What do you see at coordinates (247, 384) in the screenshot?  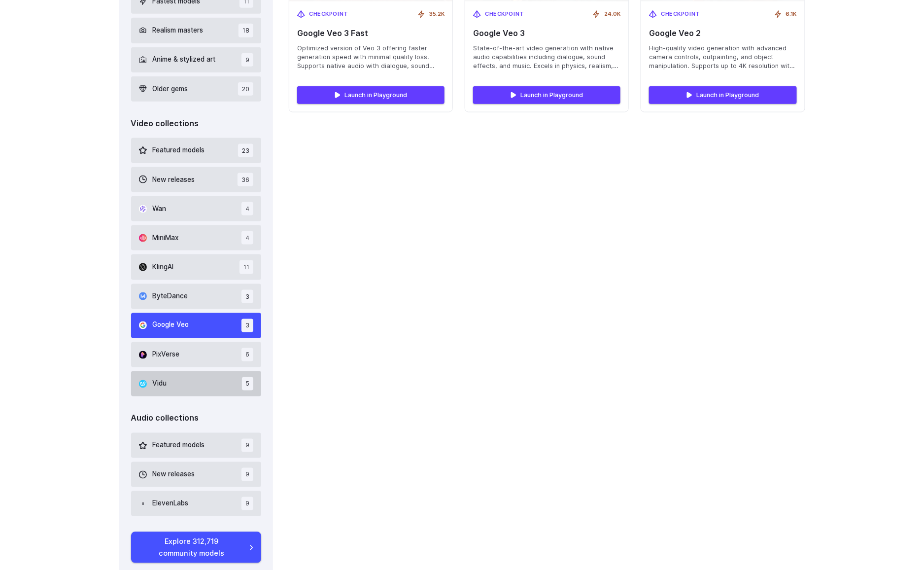 I see `span: 5` at bounding box center [247, 384].